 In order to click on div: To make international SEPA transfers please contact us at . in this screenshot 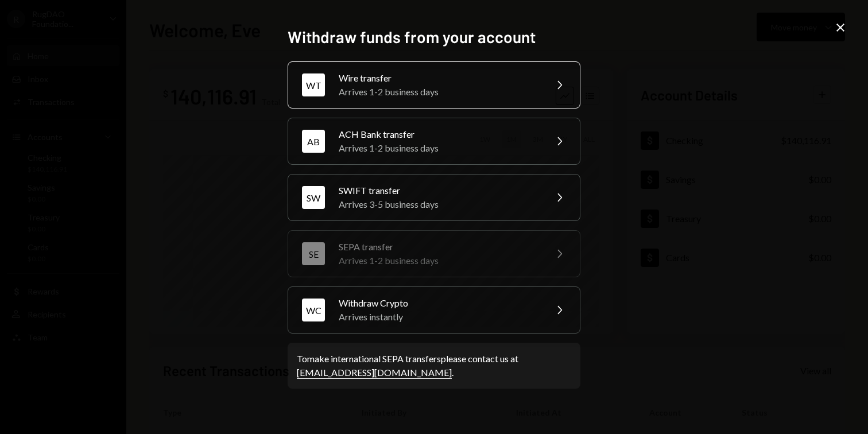, I will do `click(434, 366)`.